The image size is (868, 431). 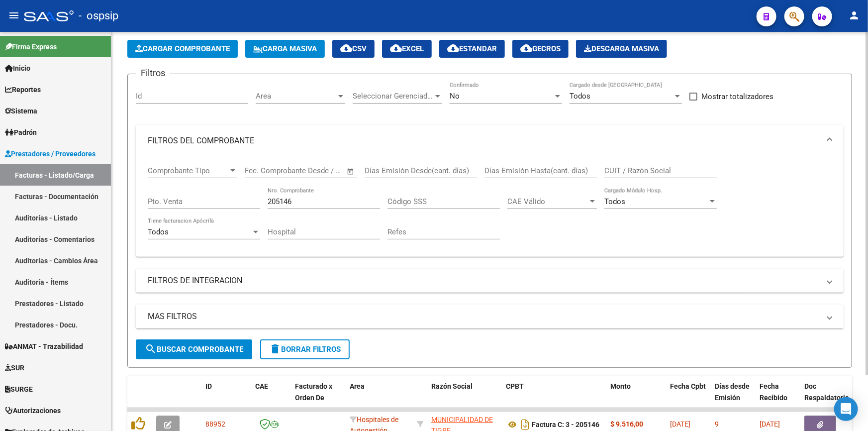 What do you see at coordinates (465, 397) in the screenshot?
I see `datatable-header-cell: Razón Social` at bounding box center [465, 397].